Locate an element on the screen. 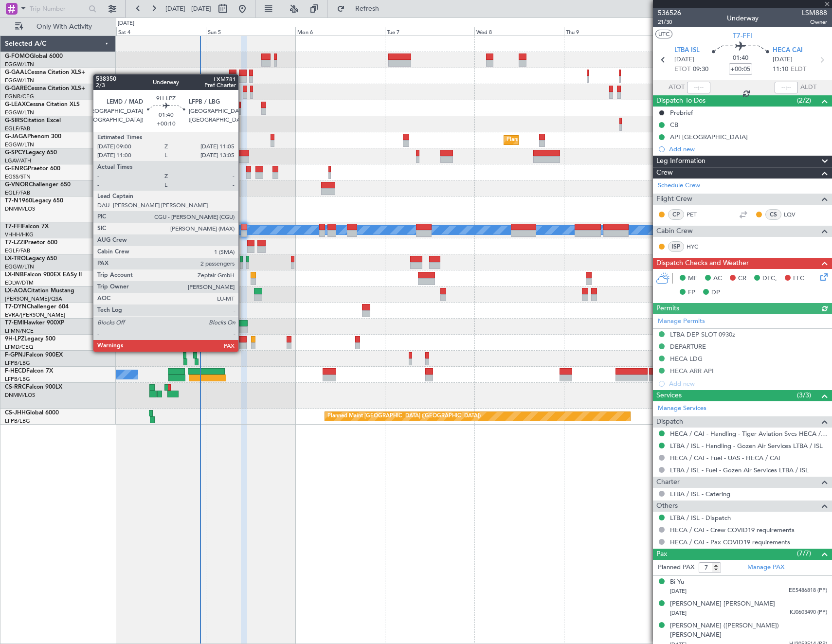  span: T7-LZZI is located at coordinates (15, 243).